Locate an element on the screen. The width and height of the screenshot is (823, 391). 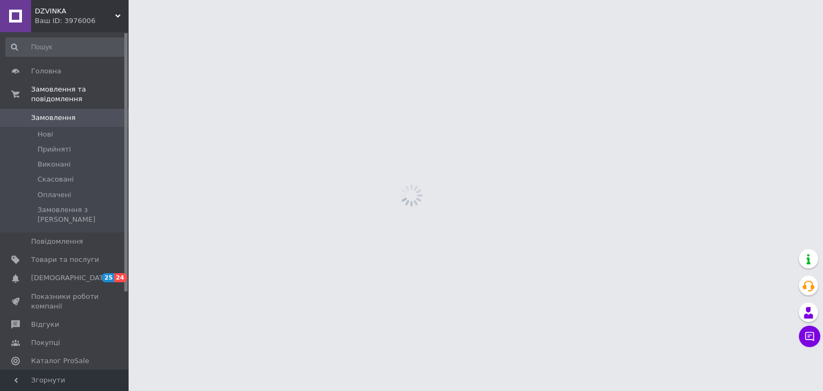
span: Повідомлення is located at coordinates (57, 242).